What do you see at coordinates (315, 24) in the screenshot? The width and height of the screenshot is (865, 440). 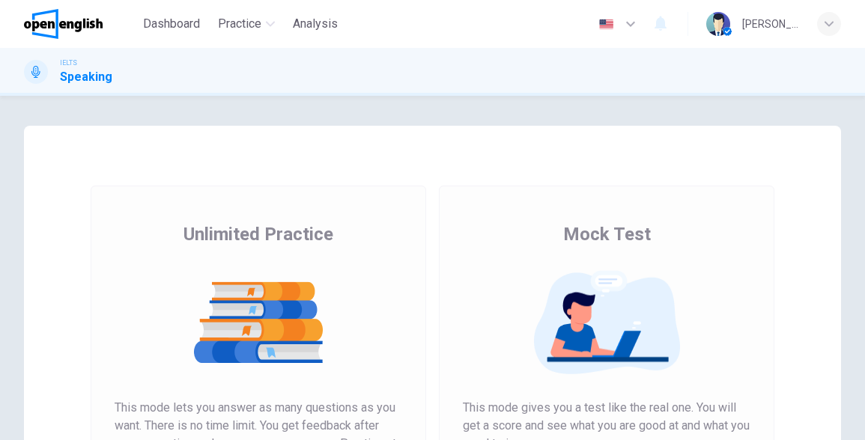 I see `a: Analysis` at bounding box center [315, 24].